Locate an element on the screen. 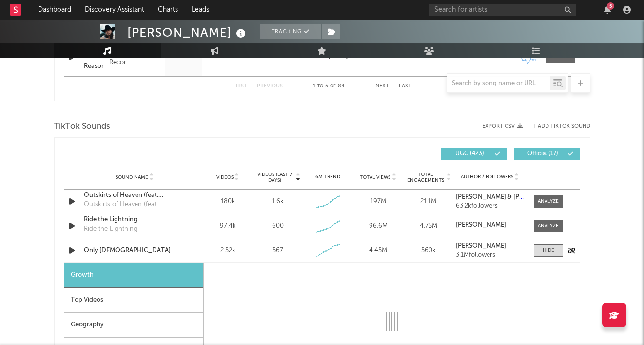 The image size is (644, 345). div: 5 is located at coordinates (611, 6).